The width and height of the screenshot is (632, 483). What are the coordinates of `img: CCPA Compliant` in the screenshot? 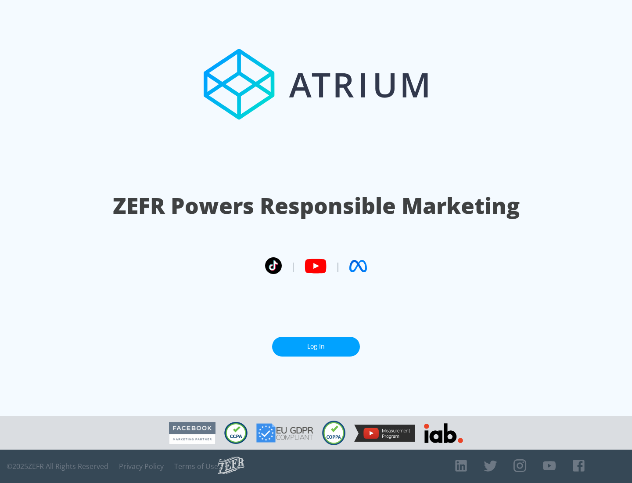 It's located at (236, 433).